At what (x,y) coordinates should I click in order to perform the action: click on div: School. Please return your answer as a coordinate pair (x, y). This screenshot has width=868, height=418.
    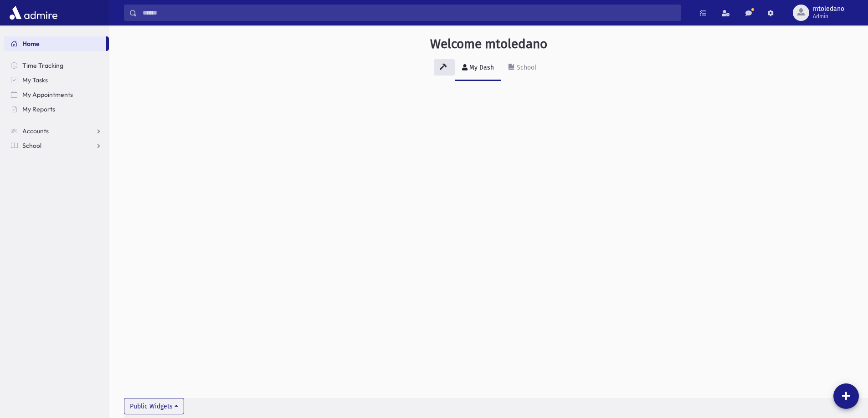
    Looking at the image, I should click on (525, 67).